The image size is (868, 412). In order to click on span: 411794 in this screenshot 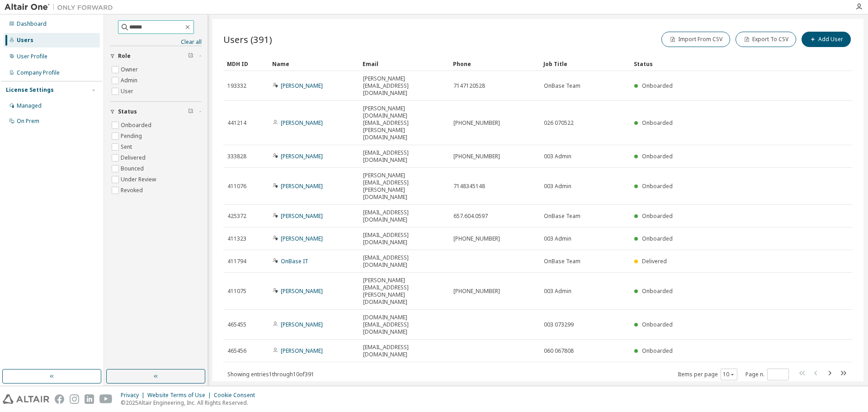, I will do `click(237, 262)`.